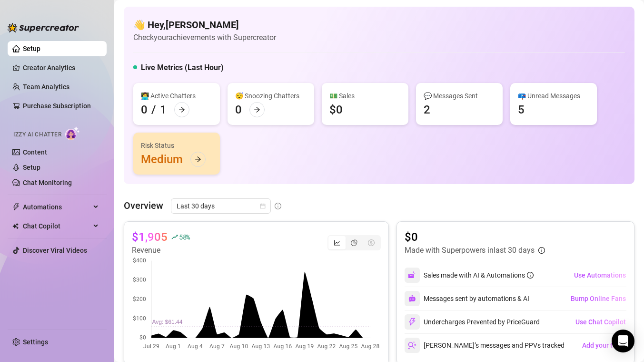  What do you see at coordinates (16, 207) in the screenshot?
I see `span: thunderbolt` at bounding box center [16, 207].